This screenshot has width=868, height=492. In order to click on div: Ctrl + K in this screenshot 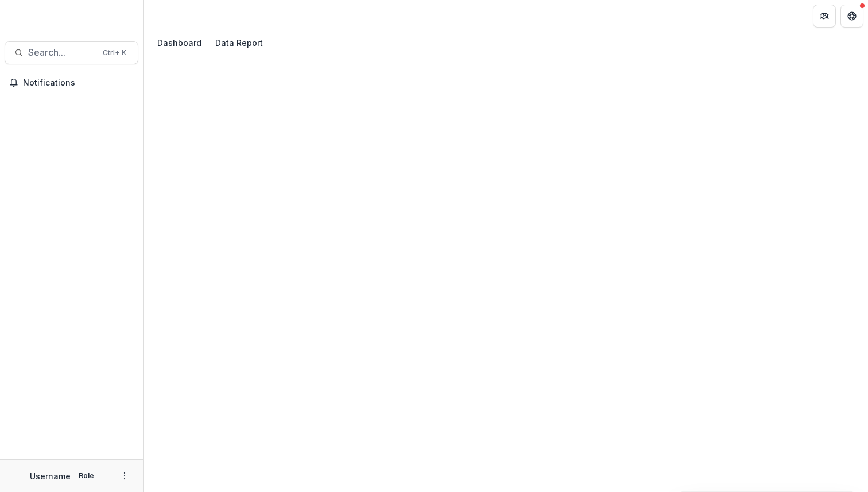, I will do `click(114, 53)`.